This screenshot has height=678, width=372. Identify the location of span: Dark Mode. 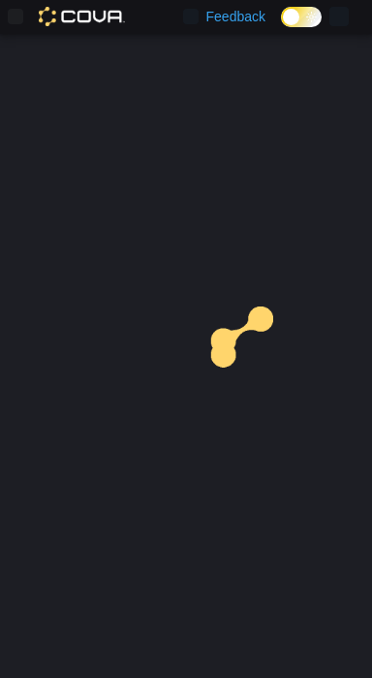
(281, 27).